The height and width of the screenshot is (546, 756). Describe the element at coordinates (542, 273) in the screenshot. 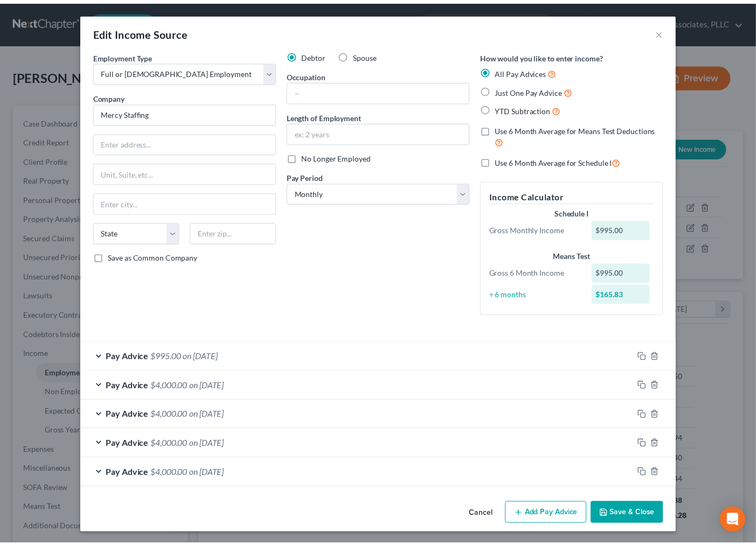

I see `div: Gross 6 Month Income` at that location.